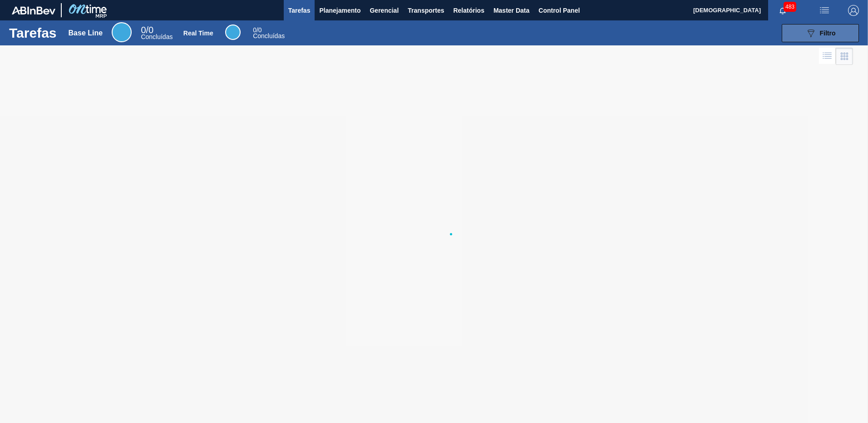 The height and width of the screenshot is (423, 868). What do you see at coordinates (384, 10) in the screenshot?
I see `span: Gerencial` at bounding box center [384, 10].